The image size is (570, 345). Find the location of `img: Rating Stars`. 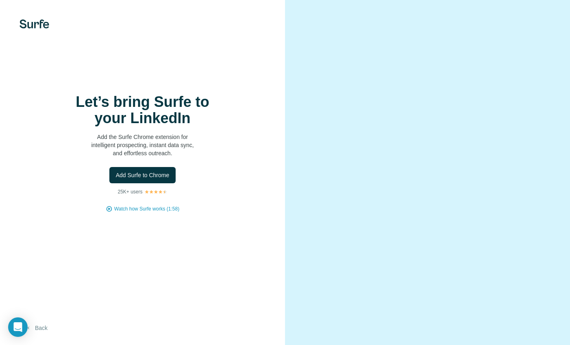

img: Rating Stars is located at coordinates (156, 192).